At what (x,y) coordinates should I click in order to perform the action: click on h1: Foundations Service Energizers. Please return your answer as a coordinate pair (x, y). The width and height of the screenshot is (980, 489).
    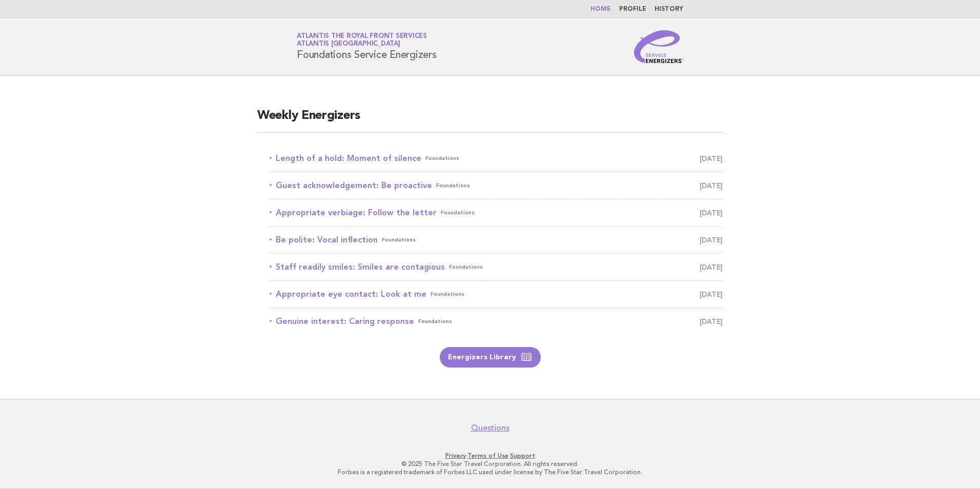
    Looking at the image, I should click on (367, 47).